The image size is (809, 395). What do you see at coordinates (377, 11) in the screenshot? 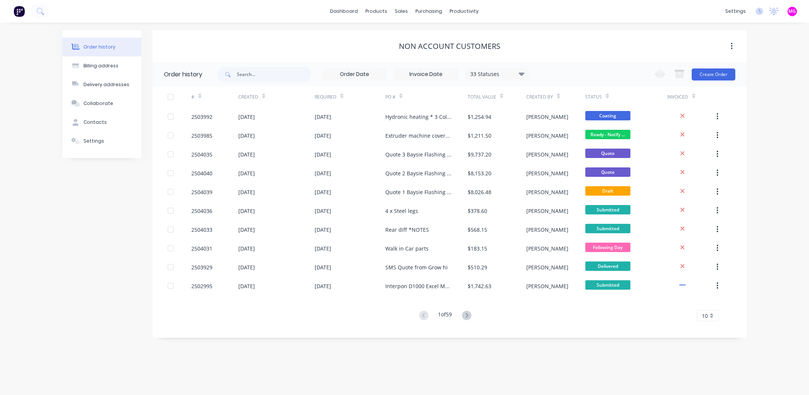
I see `div: products` at bounding box center [377, 11].